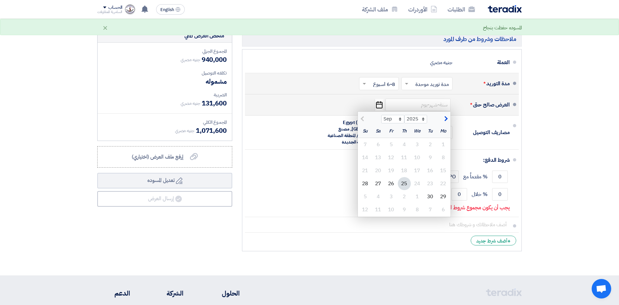  I want to click on div: 20, so click(378, 170).